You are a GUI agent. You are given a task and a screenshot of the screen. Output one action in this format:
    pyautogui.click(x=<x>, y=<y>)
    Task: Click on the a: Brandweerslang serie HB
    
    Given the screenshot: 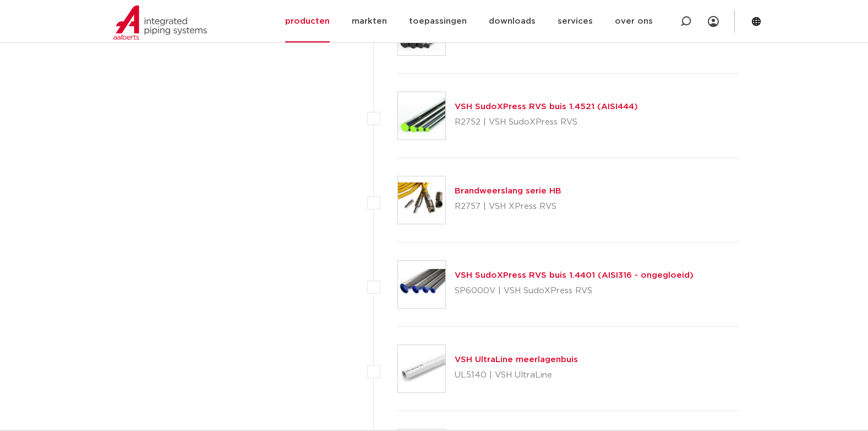 What is the action you would take?
    pyautogui.click(x=508, y=190)
    